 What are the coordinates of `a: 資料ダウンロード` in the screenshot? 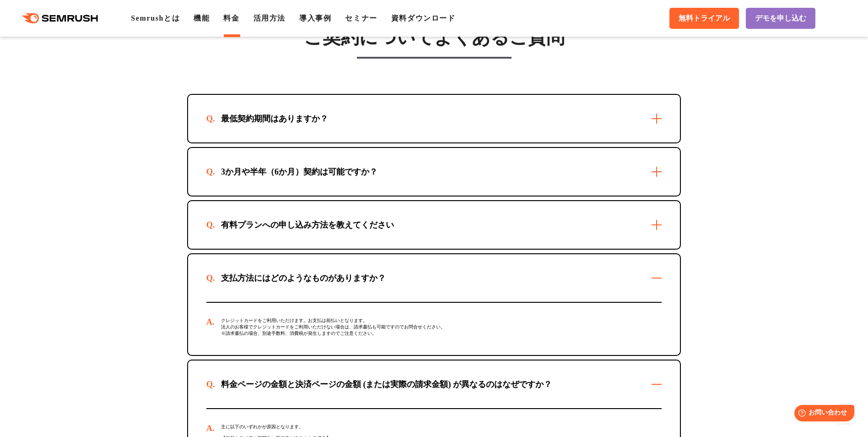 It's located at (423, 18).